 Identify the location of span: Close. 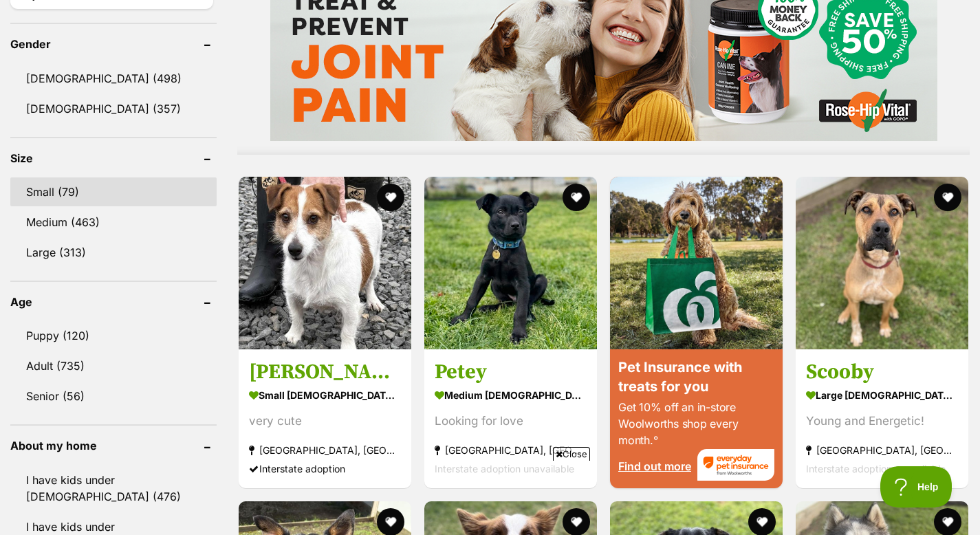
(571, 454).